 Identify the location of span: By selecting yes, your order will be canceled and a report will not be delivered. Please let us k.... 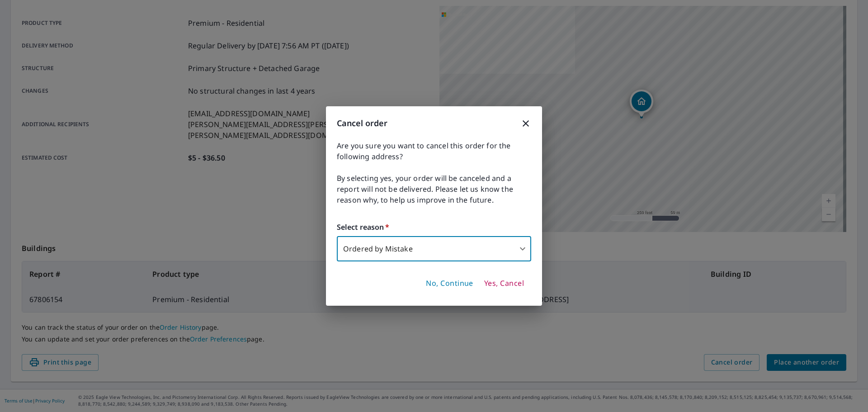
(434, 189).